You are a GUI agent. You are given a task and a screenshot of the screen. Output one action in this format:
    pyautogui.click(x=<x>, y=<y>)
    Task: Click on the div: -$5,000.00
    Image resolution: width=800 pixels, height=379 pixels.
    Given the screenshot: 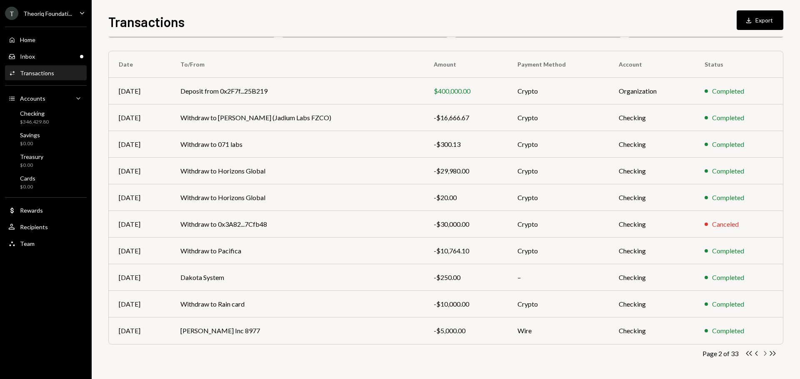 What is the action you would take?
    pyautogui.click(x=466, y=331)
    